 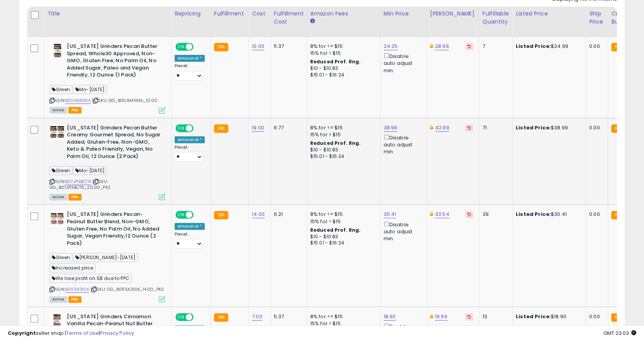 What do you see at coordinates (549, 13) in the screenshot?
I see `div: Listed Price` at bounding box center [549, 13].